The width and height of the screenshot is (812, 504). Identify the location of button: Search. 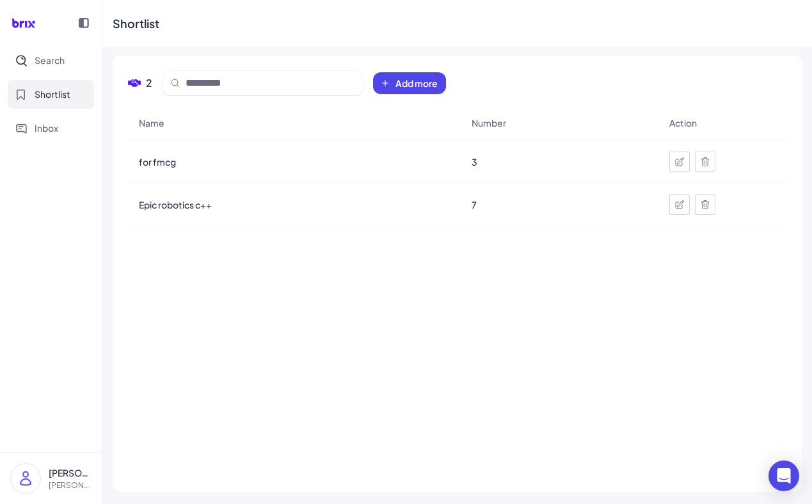
(51, 60).